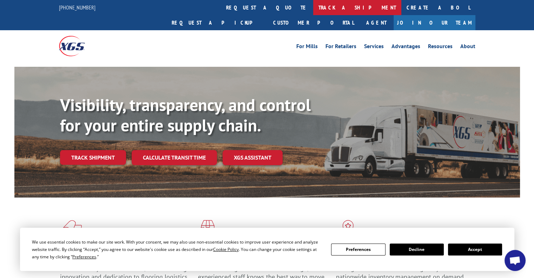  I want to click on span: Cookie Policy, so click(226, 249).